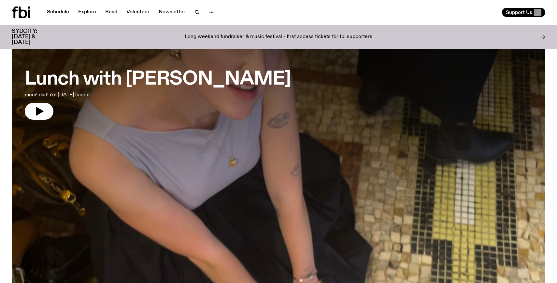  I want to click on span: Support Us, so click(519, 12).